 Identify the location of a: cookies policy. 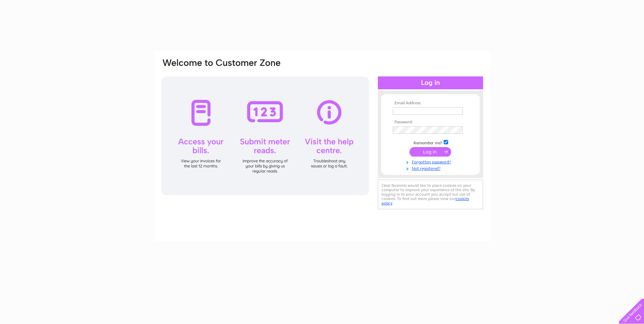
(426, 201).